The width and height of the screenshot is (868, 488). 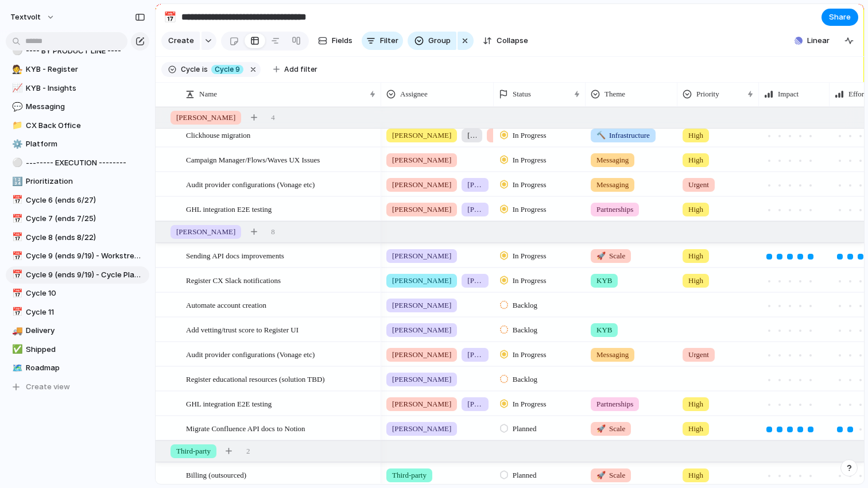 I want to click on div: 📅Cycle 6 (ends 6/27), so click(x=77, y=200).